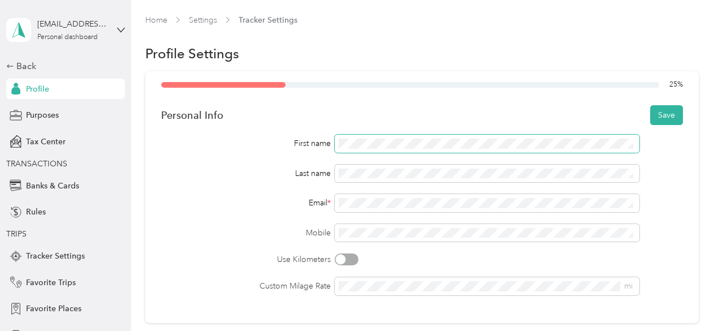 The width and height of the screenshot is (718, 331). Describe the element at coordinates (203, 20) in the screenshot. I see `a: Settings` at that location.